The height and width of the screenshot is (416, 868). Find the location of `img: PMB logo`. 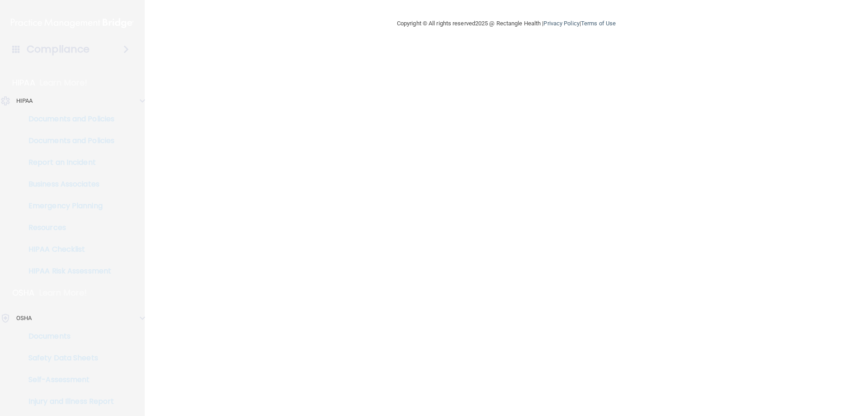

img: PMB logo is located at coordinates (72, 23).